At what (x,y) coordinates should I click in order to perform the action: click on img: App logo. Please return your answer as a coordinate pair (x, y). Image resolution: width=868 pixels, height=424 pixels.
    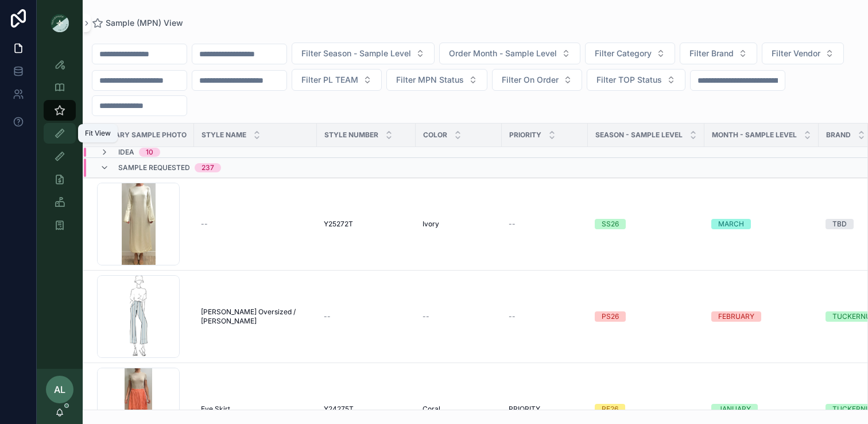
    Looking at the image, I should click on (60, 23).